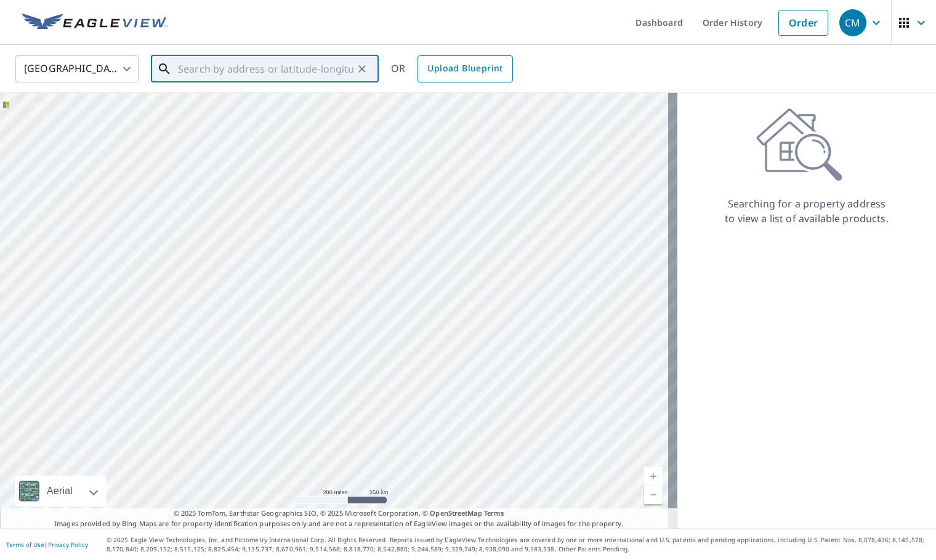  What do you see at coordinates (339, 513) in the screenshot?
I see `span: © 2025 TomTom, Earthstar Geographics SIO, © 2025 Microsoft Corporation, ©` at bounding box center [339, 513].